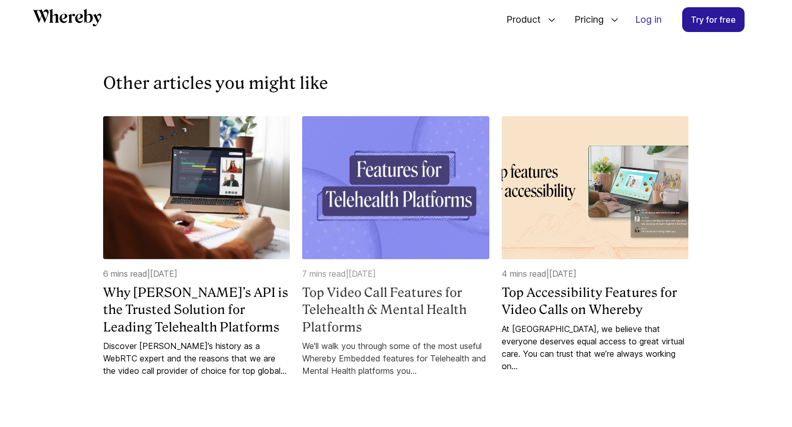 The width and height of the screenshot is (792, 427). I want to click on h3: Other articles you might like, so click(396, 83).